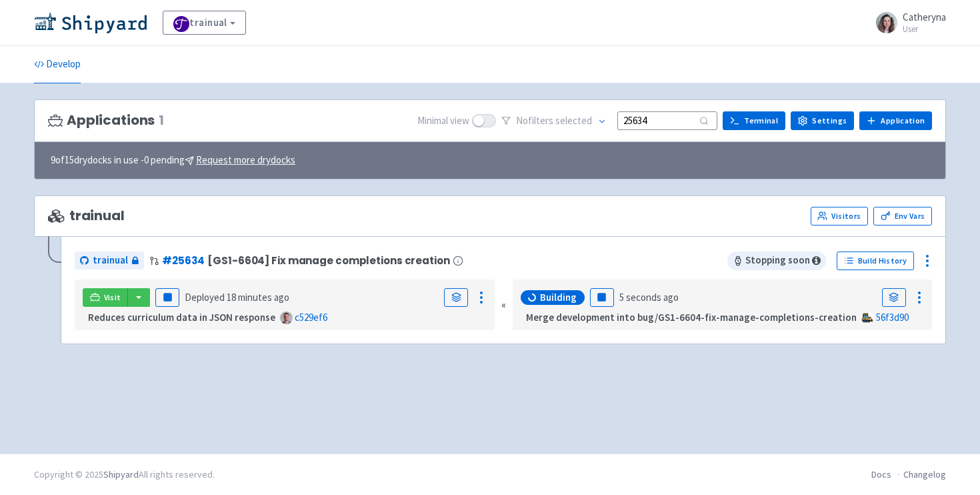  What do you see at coordinates (924, 29) in the screenshot?
I see `small: User` at bounding box center [924, 29].